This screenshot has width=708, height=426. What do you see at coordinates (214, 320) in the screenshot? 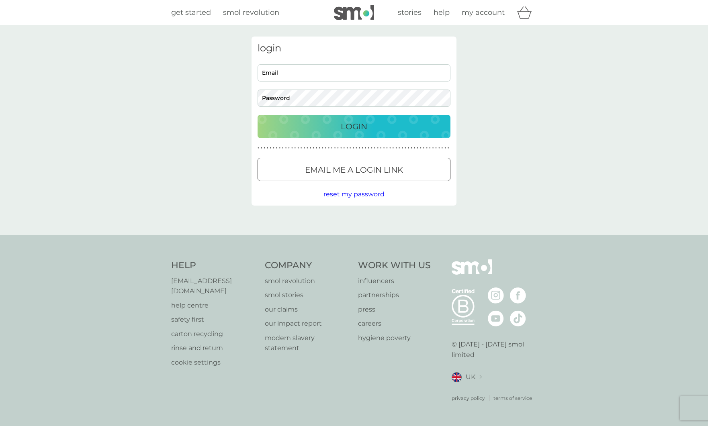
I see `a: safety first` at bounding box center [214, 320].